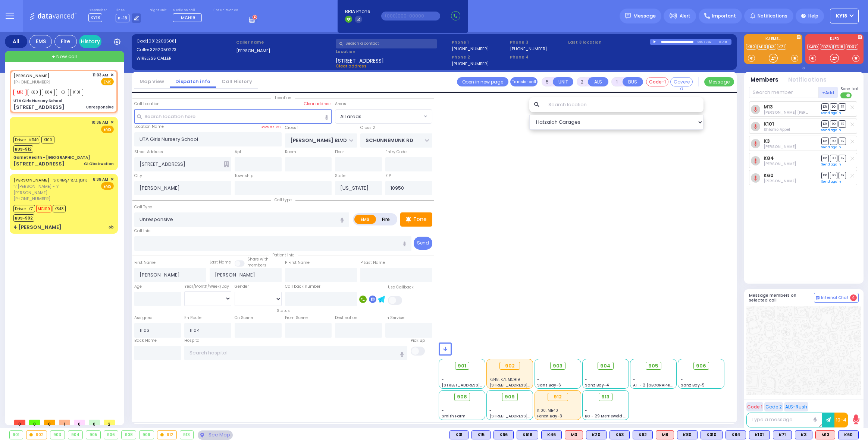  What do you see at coordinates (751, 46) in the screenshot?
I see `a: K60` at bounding box center [751, 46].